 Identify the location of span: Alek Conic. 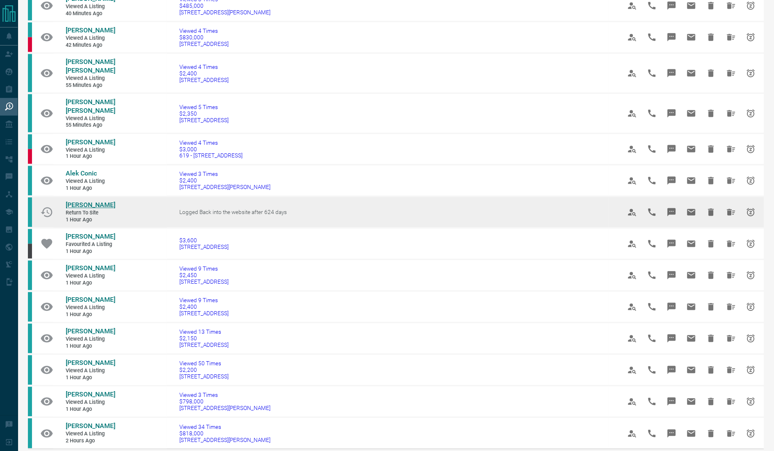
(81, 174).